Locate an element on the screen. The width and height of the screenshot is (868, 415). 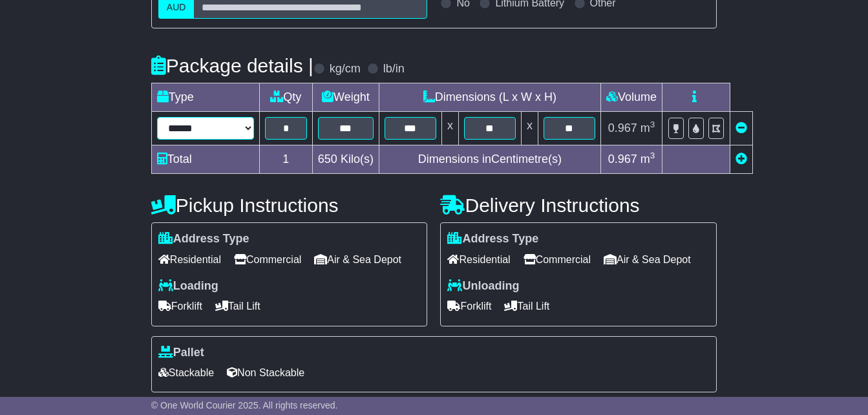
h4: Pickup Instructions is located at coordinates (290, 205).